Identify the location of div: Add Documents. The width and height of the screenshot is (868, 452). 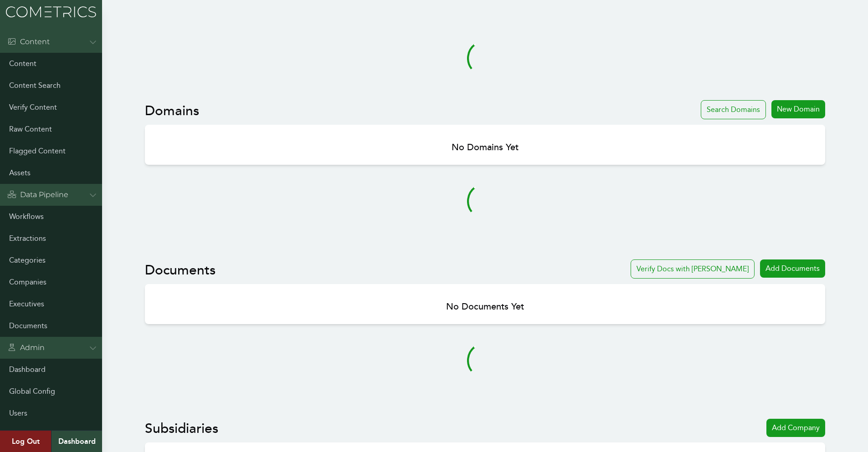
(792, 269).